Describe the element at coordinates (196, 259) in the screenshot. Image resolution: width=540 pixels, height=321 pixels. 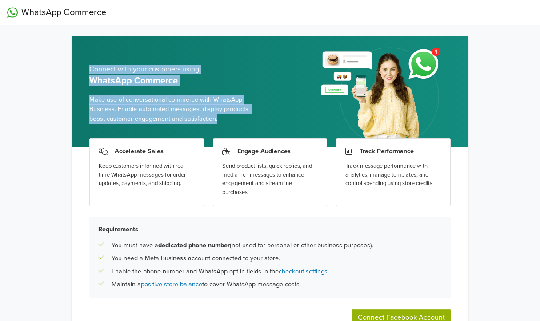
I see `p: You need a Meta Business account connected to your store.` at that location.